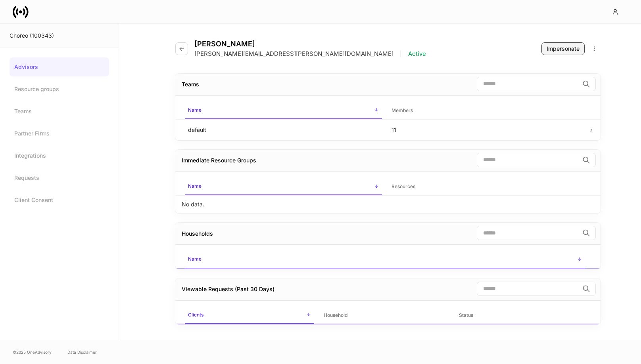  Describe the element at coordinates (486, 111) in the screenshot. I see `span: Members` at that location.